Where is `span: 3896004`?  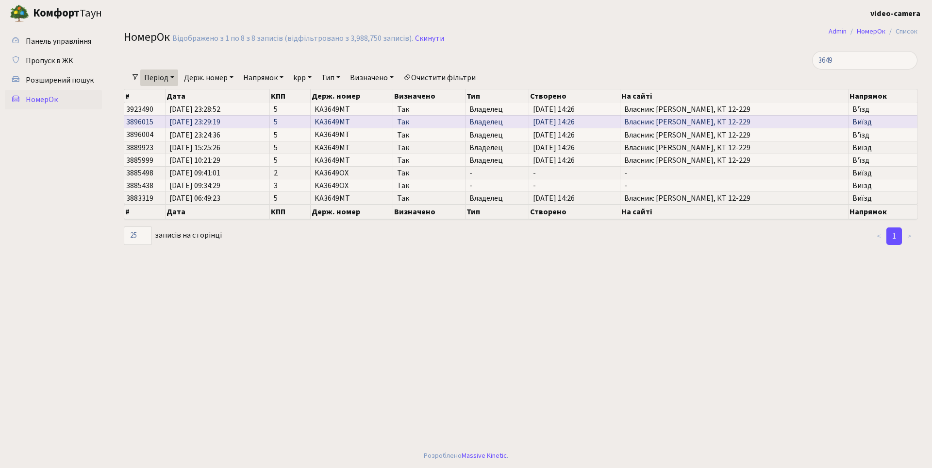 span: 3896004 is located at coordinates (140, 135).